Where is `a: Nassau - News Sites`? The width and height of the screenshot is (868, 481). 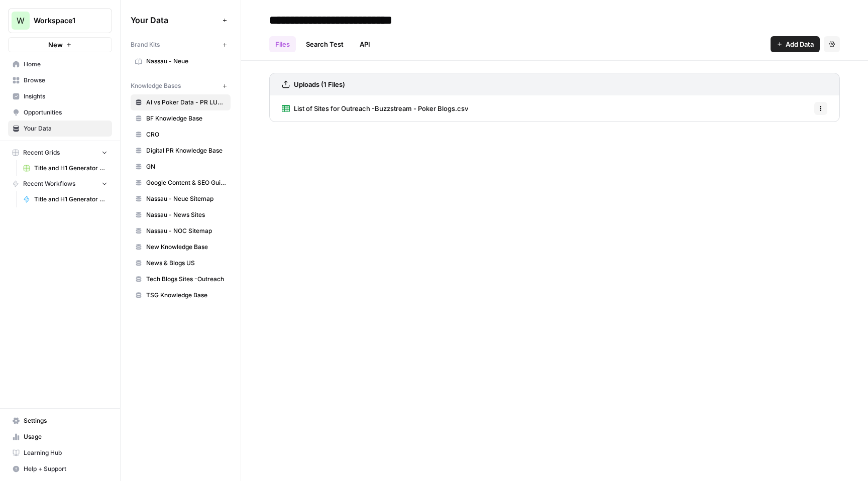 a: Nassau - News Sites is located at coordinates (180, 215).